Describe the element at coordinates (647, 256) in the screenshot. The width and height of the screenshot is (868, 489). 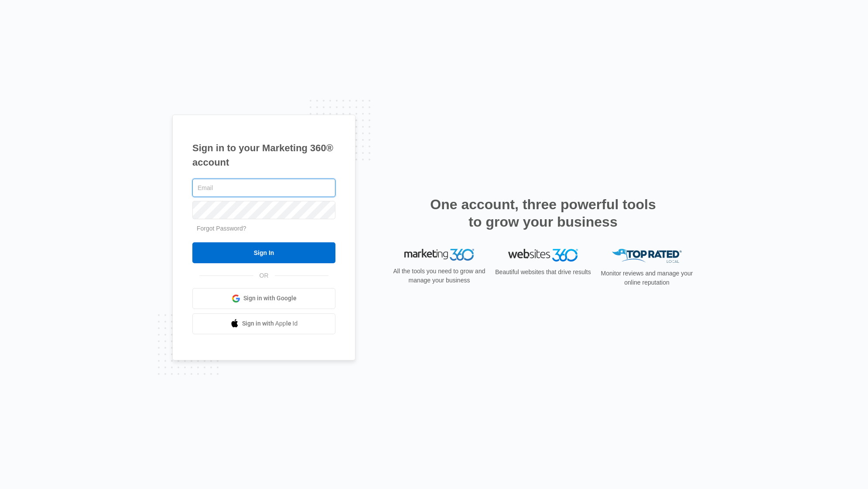
I see `img: Top Rated Local` at that location.